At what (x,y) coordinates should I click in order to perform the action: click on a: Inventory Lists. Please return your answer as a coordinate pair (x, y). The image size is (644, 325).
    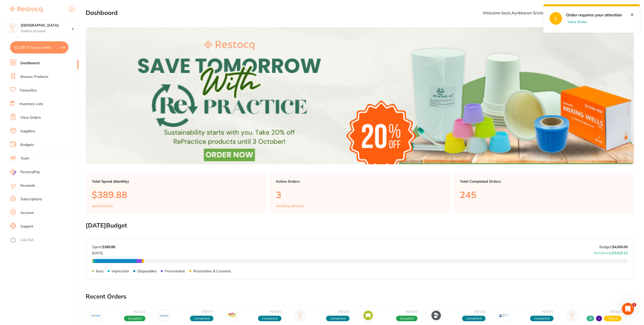
    Looking at the image, I should click on (31, 104).